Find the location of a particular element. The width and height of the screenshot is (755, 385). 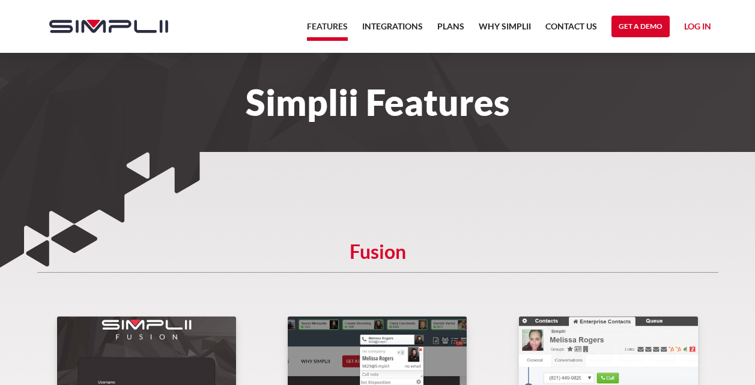

a: Contact US is located at coordinates (571, 30).